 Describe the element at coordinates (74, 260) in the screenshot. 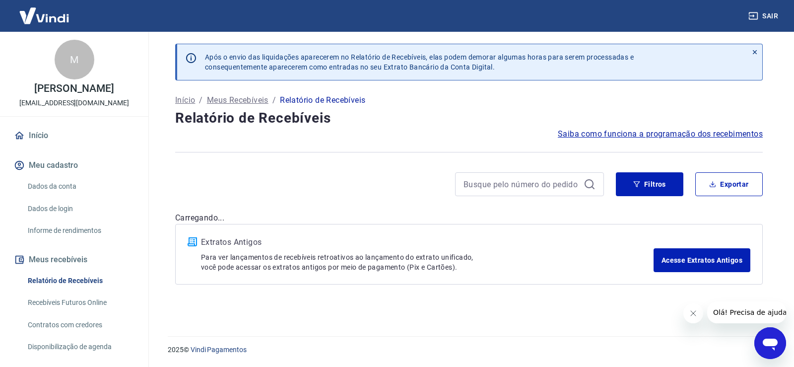

I see `button: Meus recebíveis` at that location.